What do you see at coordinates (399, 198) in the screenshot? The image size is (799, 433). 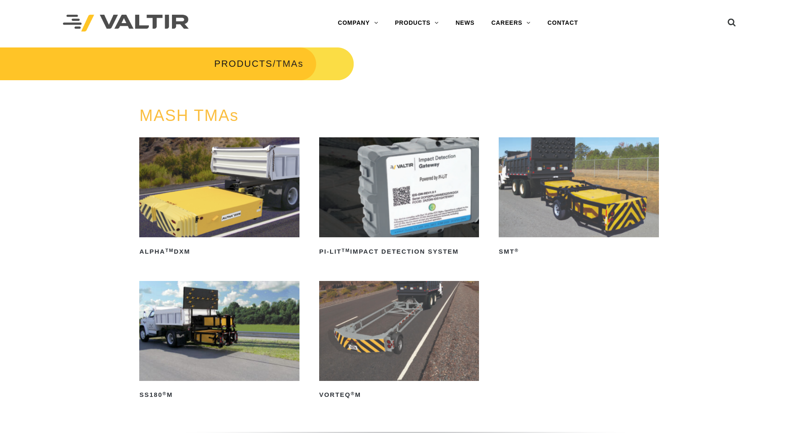 I see `a: PI-LITTMImpact Detection System` at bounding box center [399, 198].